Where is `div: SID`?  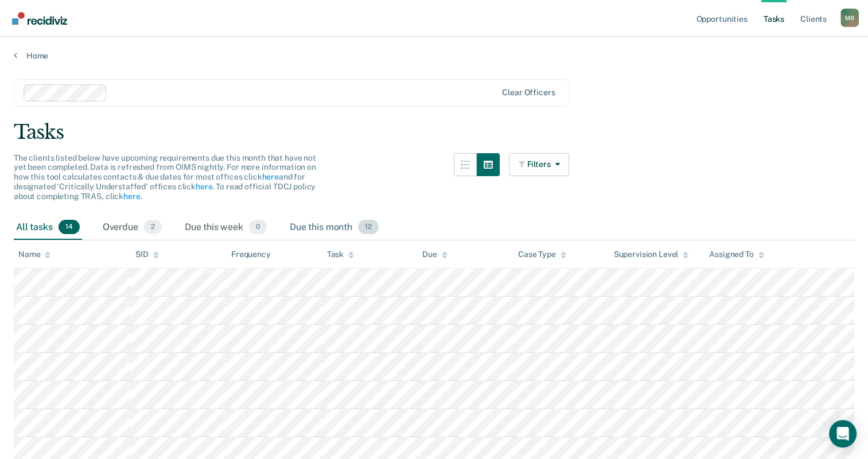
div: SID is located at coordinates (147, 254).